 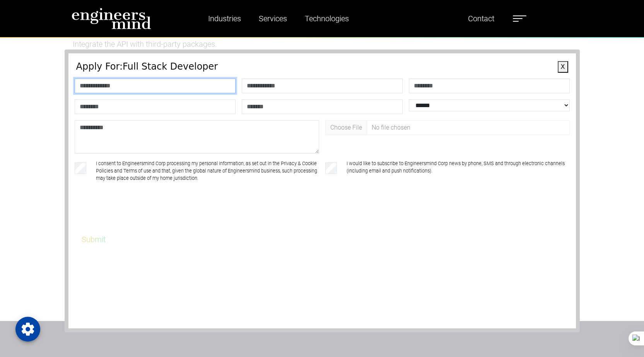 I want to click on label: I consent to Engineersmind Corp processing my personal information, as set out in the Privacy & C..., so click(x=207, y=171).